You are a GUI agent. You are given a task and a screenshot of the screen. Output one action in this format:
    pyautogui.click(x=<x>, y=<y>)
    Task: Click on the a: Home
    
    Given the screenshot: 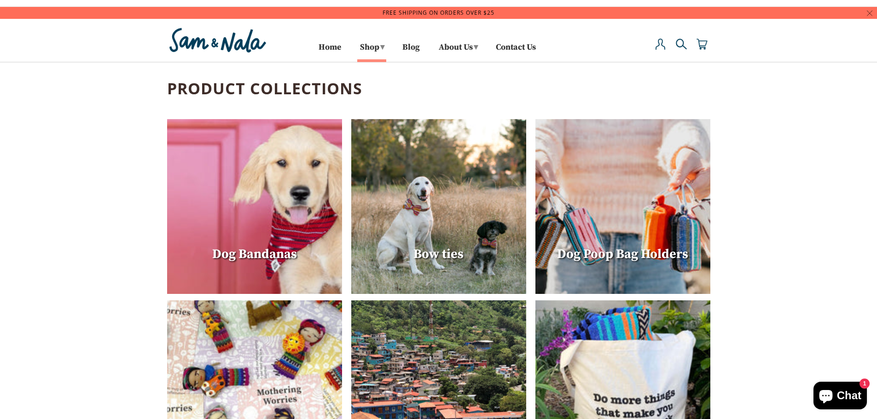 What is the action you would take?
    pyautogui.click(x=329, y=52)
    